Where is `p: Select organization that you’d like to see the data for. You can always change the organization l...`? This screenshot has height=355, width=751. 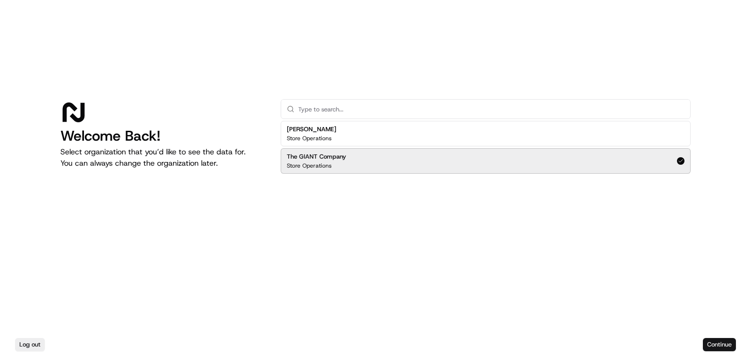
p: Select organization that you’d like to see the data for. You can always change the organization l... is located at coordinates (163, 158).